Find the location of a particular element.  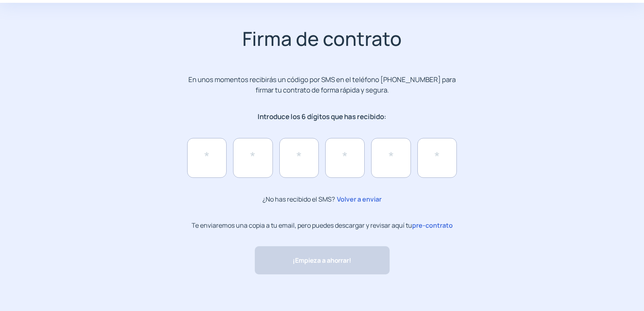

p: Introduce los 6 dígitos que has recibido: is located at coordinates (322, 117).